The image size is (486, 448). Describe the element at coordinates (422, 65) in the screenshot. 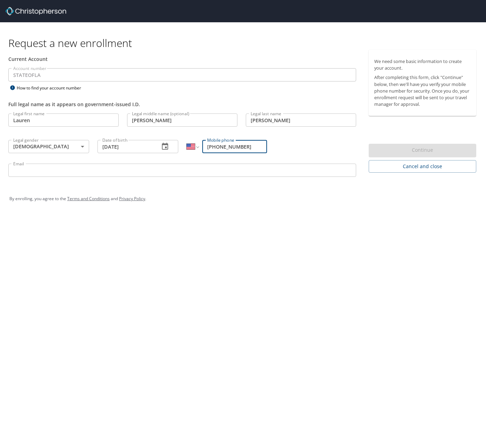

I see `p: We need some basic information to create your account.` at that location.